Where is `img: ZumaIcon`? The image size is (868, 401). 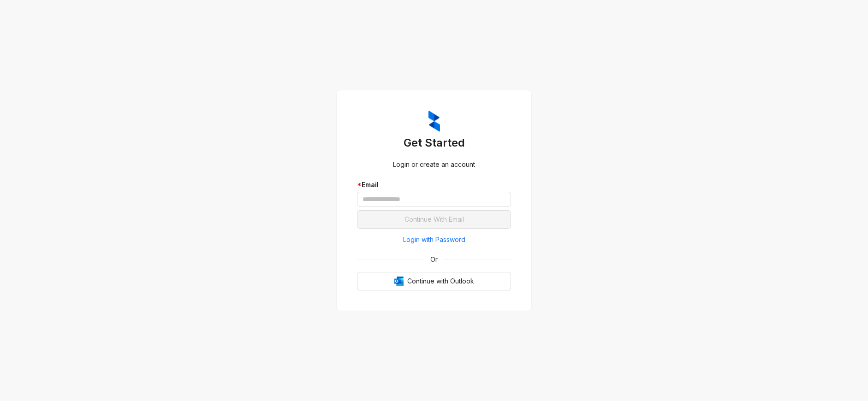
img: ZumaIcon is located at coordinates (434, 121).